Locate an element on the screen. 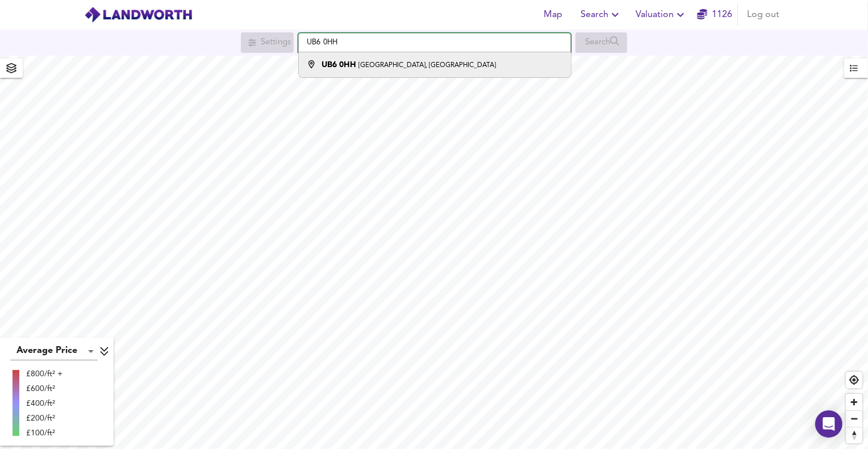 The image size is (868, 449). span: Zoom out is located at coordinates (853, 419).